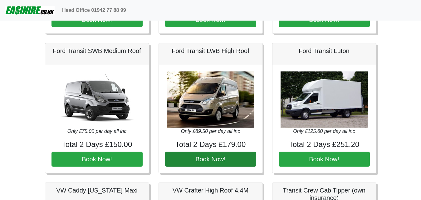 The width and height of the screenshot is (421, 200). What do you see at coordinates (97, 144) in the screenshot?
I see `h4: Total 2 Days £150.00` at bounding box center [97, 144].